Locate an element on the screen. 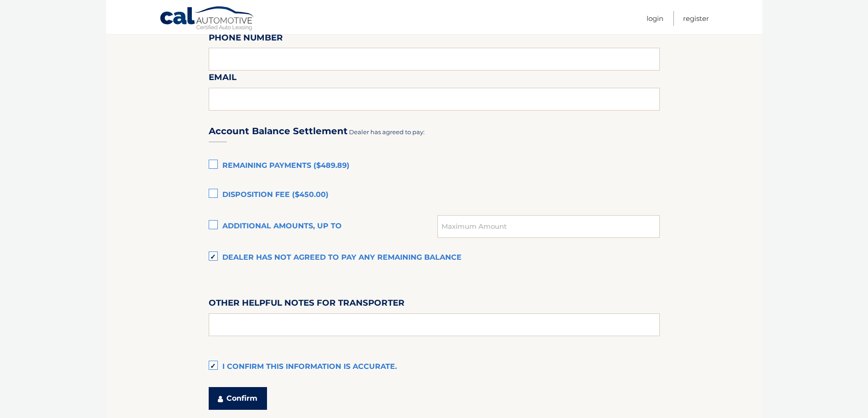 This screenshot has width=868, height=418. a: Login is located at coordinates (655, 18).